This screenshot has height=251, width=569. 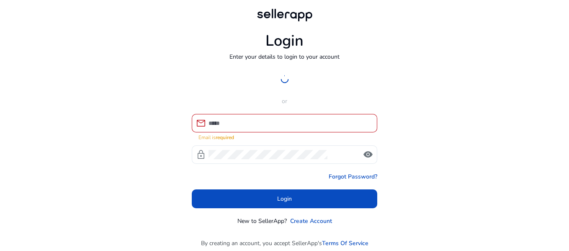 I want to click on button: Login, so click(x=284, y=199).